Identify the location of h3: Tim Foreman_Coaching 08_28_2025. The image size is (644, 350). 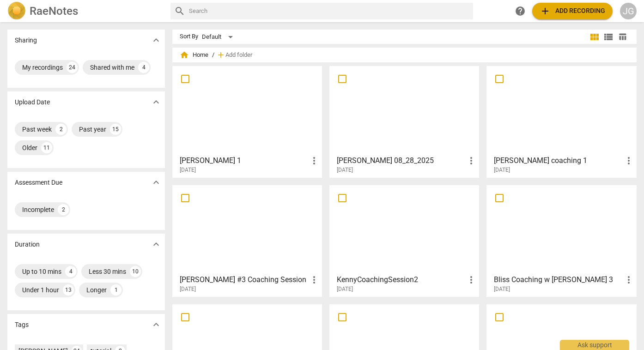
(401, 161).